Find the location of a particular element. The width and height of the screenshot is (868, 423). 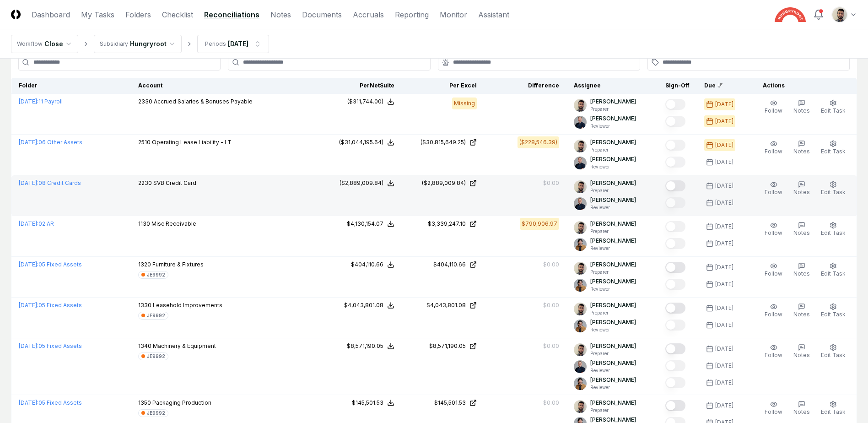

span: 1330 is located at coordinates (144, 305).